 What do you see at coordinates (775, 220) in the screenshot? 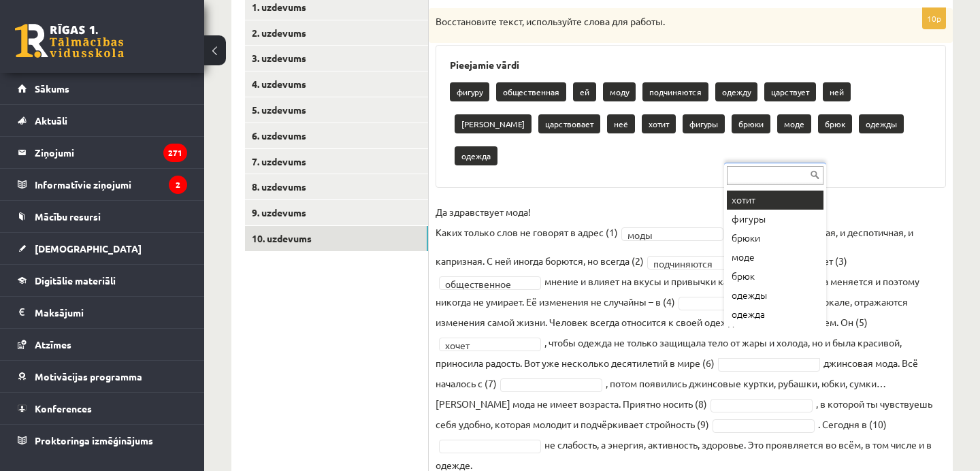
I see `div: фигуры` at bounding box center [775, 220].